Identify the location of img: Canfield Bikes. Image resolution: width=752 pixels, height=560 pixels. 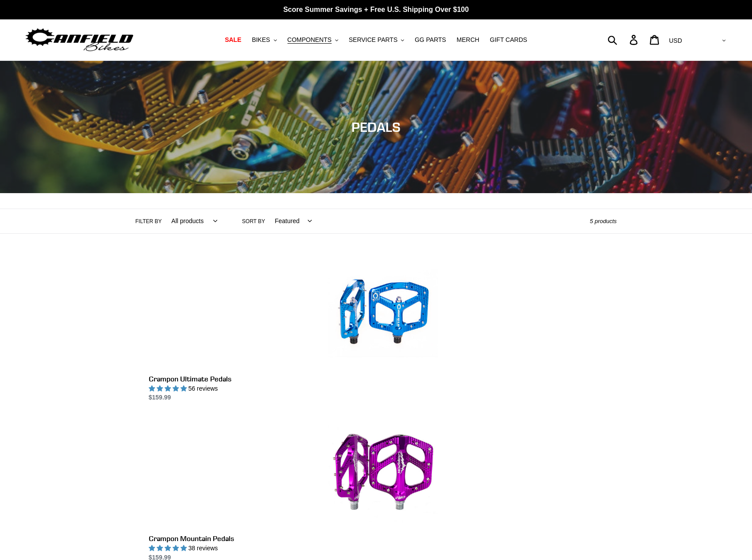
(79, 40).